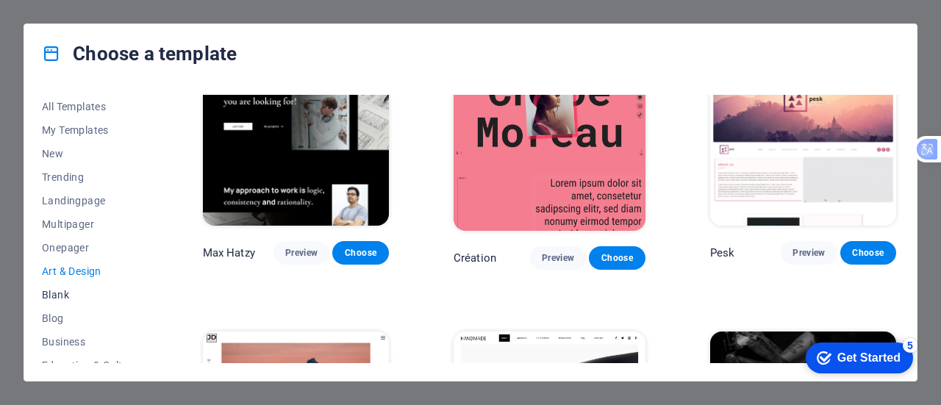 The width and height of the screenshot is (941, 405). What do you see at coordinates (229, 253) in the screenshot?
I see `p: Max Hatzy` at bounding box center [229, 253].